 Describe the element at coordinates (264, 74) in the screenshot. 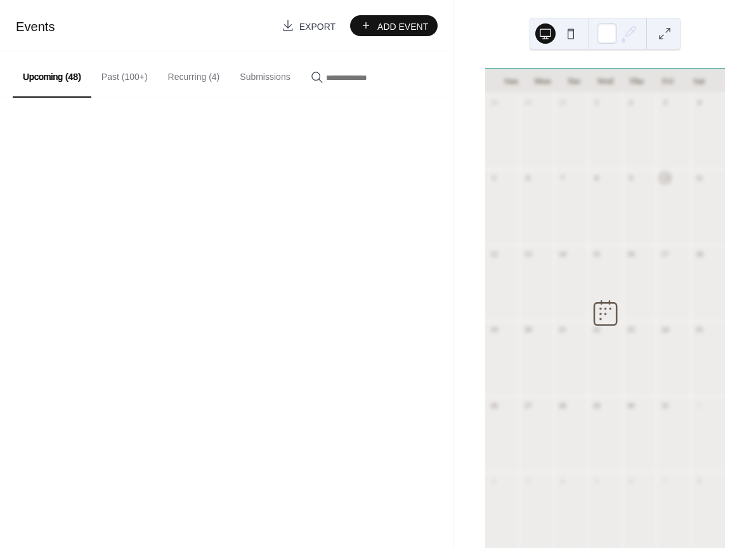

I see `button: Submissions` at that location.